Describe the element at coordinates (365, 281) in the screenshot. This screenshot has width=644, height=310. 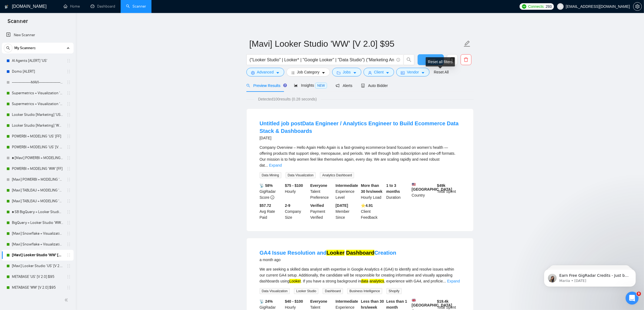
I see `mark: data` at that location.